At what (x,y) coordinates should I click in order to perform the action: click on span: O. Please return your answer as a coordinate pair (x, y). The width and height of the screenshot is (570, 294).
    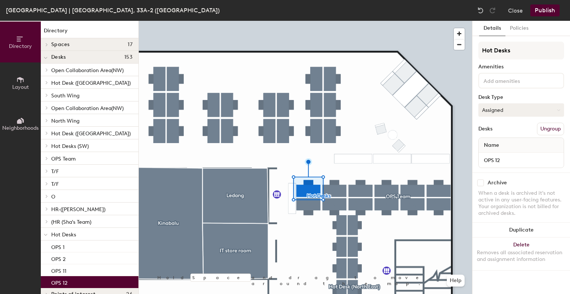
    Looking at the image, I should click on (53, 196).